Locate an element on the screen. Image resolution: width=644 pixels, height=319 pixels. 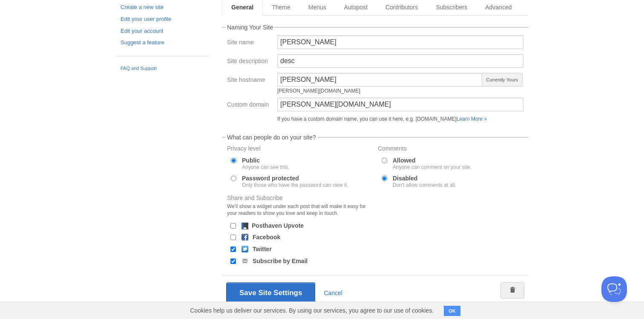
span: Cookies help us deliver our services. By using our services, you agree to our use of cookies. is located at coordinates (312, 310).